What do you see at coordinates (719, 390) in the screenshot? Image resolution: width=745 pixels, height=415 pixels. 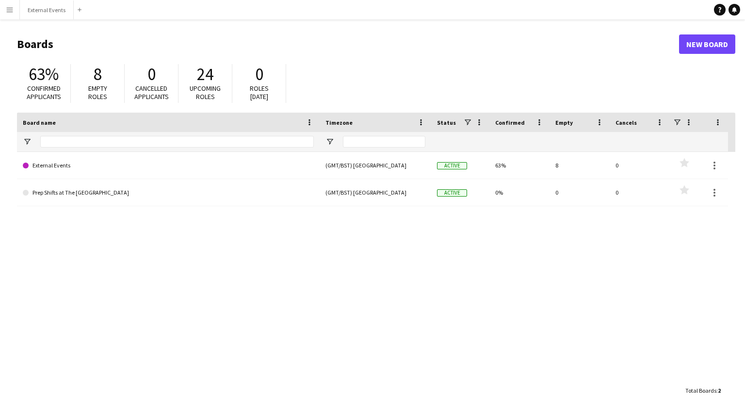 I see `span: 2` at bounding box center [719, 390].